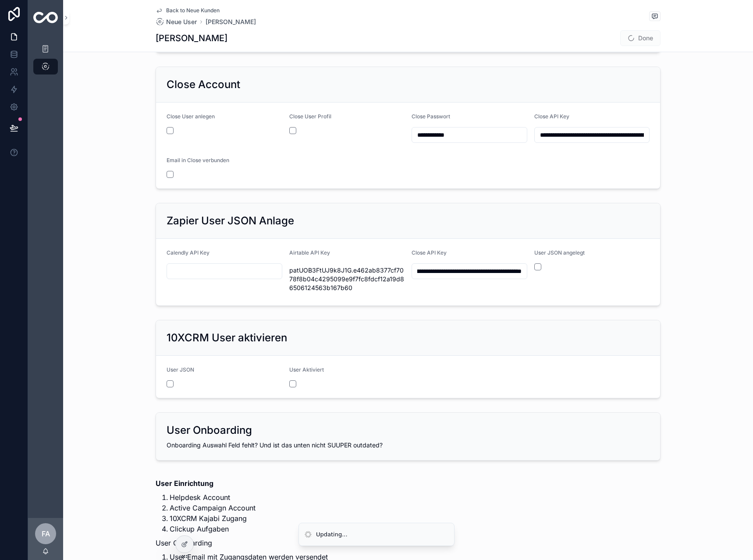 This screenshot has height=560, width=753. I want to click on h2: 10XCRM User aktivieren, so click(226, 338).